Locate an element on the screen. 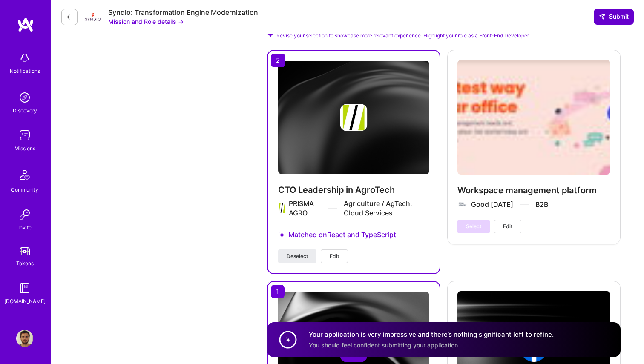 This screenshot has width=644, height=364. img: cover is located at coordinates (353, 117).